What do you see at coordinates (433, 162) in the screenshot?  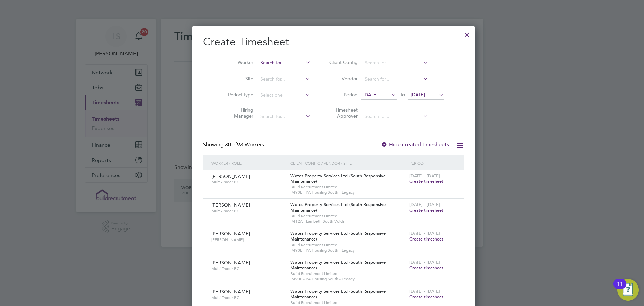 I see `div: Period` at bounding box center [433, 162].